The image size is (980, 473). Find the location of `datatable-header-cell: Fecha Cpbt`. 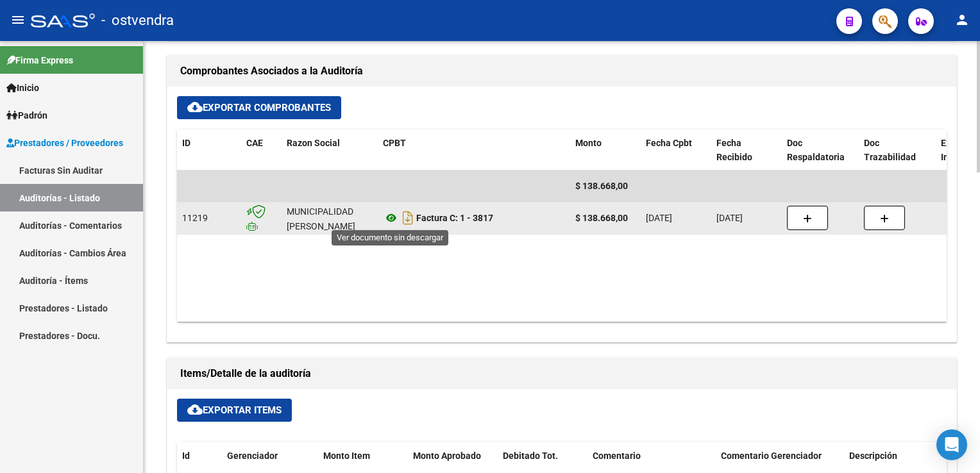

datatable-header-cell: Fecha Cpbt is located at coordinates (676, 151).